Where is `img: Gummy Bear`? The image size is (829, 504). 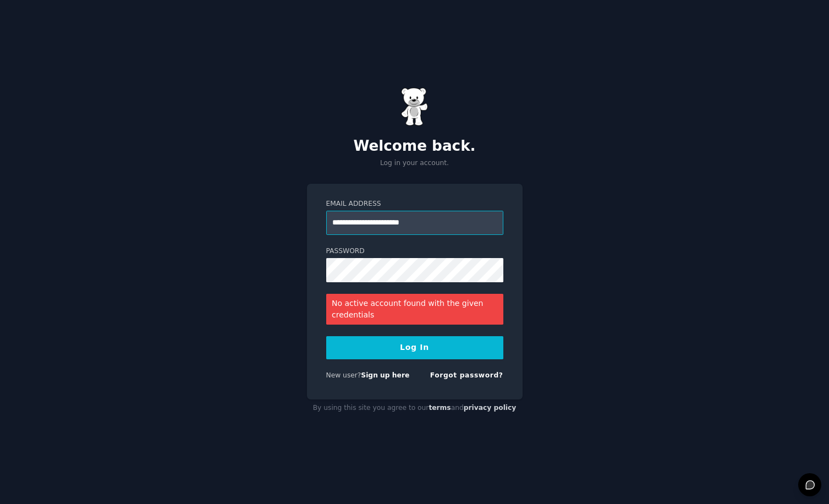 img: Gummy Bear is located at coordinates (415, 107).